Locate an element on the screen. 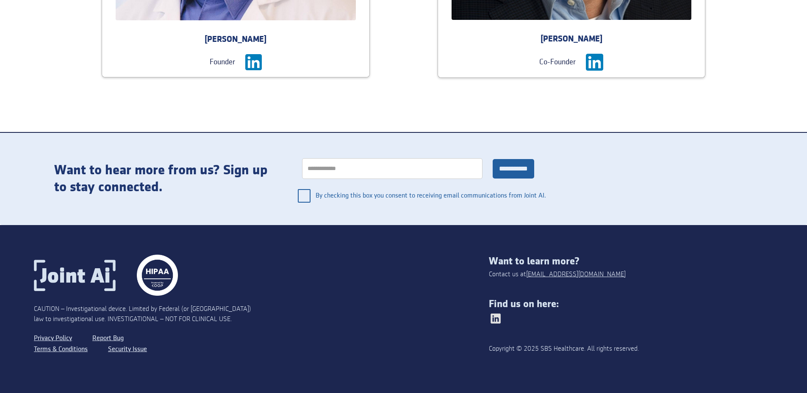 The height and width of the screenshot is (393, 807). a: Security Issue is located at coordinates (127, 350).